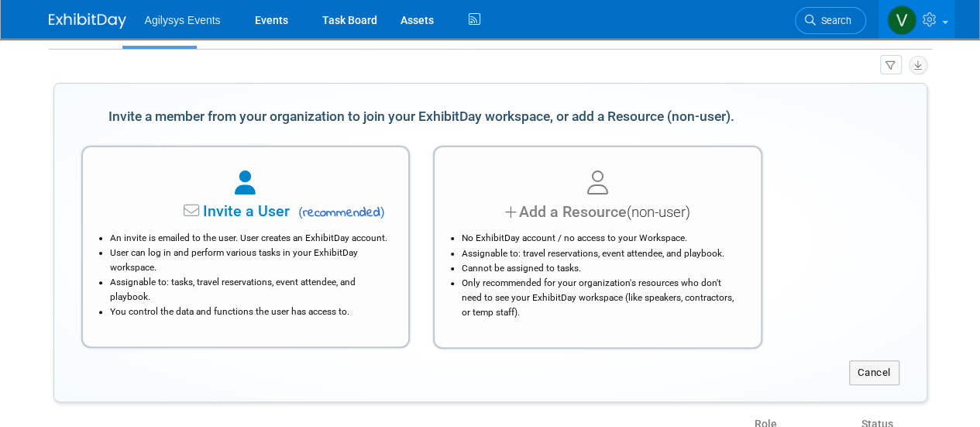 This screenshot has width=980, height=427. I want to click on li: No ExhibitDay account / no access to your Workspace., so click(601, 238).